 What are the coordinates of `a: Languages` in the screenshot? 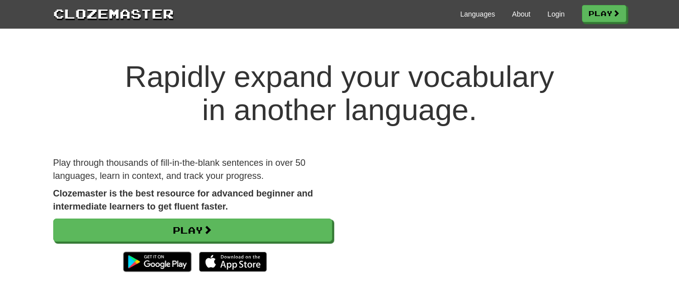 It's located at (477, 14).